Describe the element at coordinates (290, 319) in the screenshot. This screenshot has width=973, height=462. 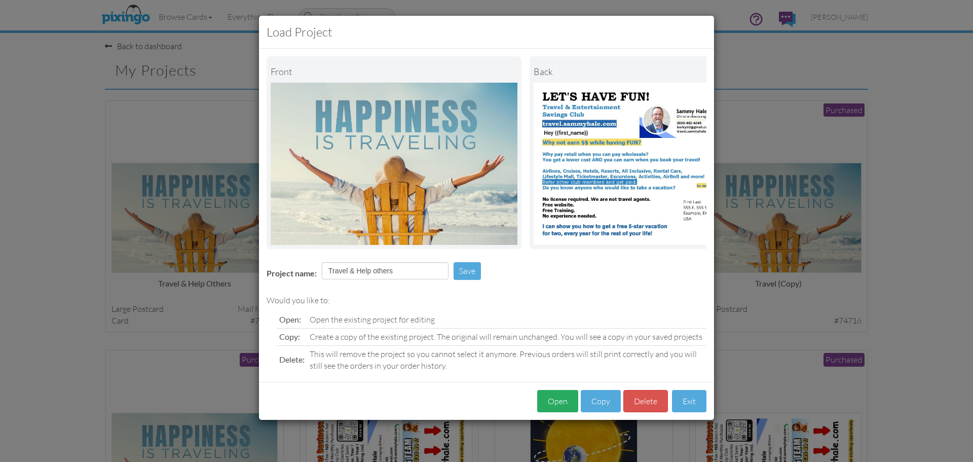
I see `span: Open:` at that location.